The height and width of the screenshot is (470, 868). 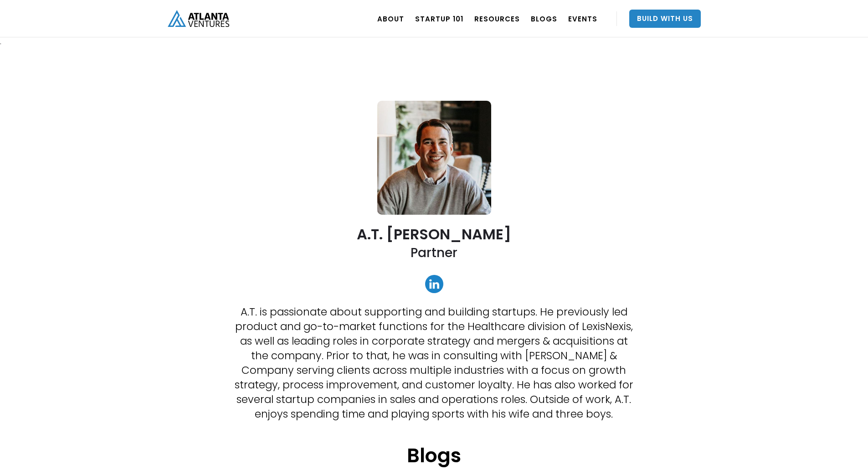 I want to click on h2: Partner, so click(x=434, y=252).